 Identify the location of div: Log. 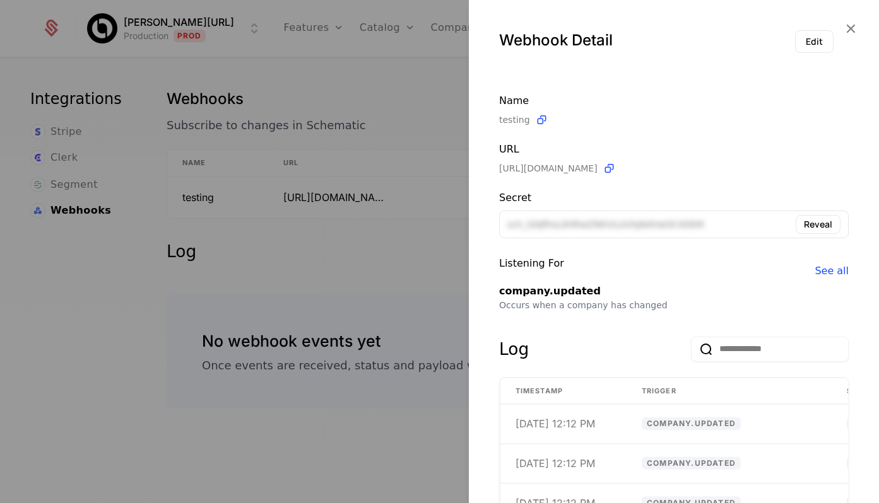
(514, 349).